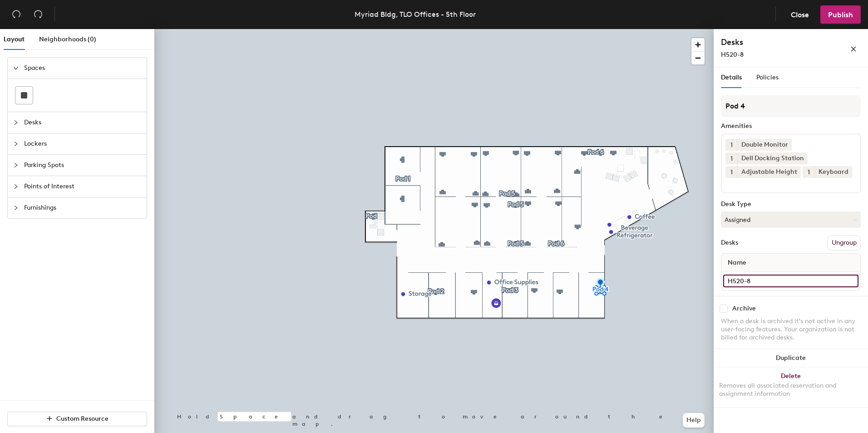  I want to click on h4: Desks, so click(771, 42).